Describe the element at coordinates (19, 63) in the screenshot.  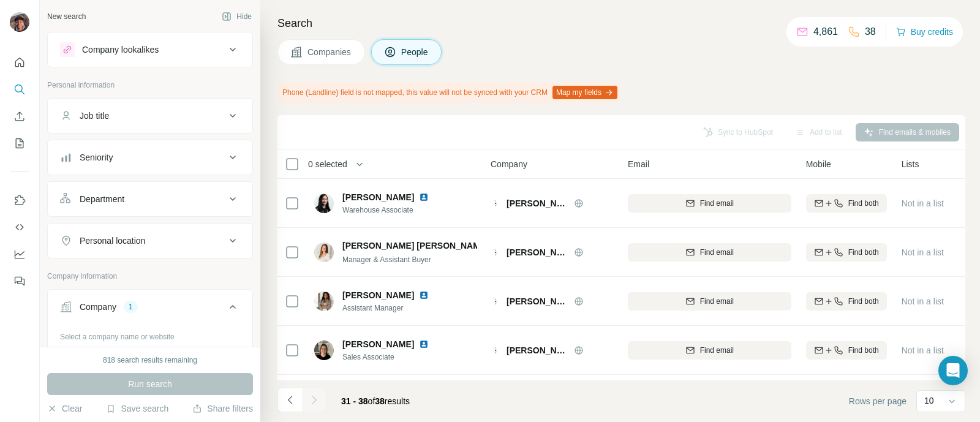
I see `button: Quick start` at that location.